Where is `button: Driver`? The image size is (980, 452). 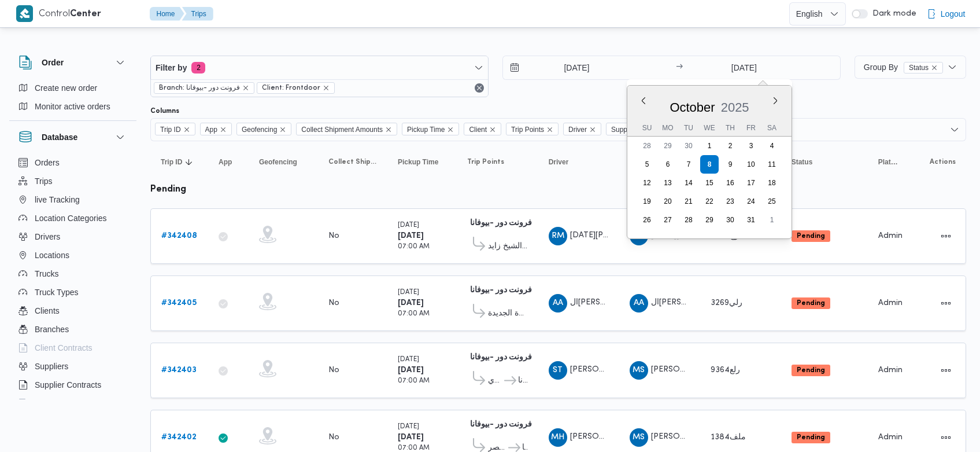
button: Driver is located at coordinates (579, 162).